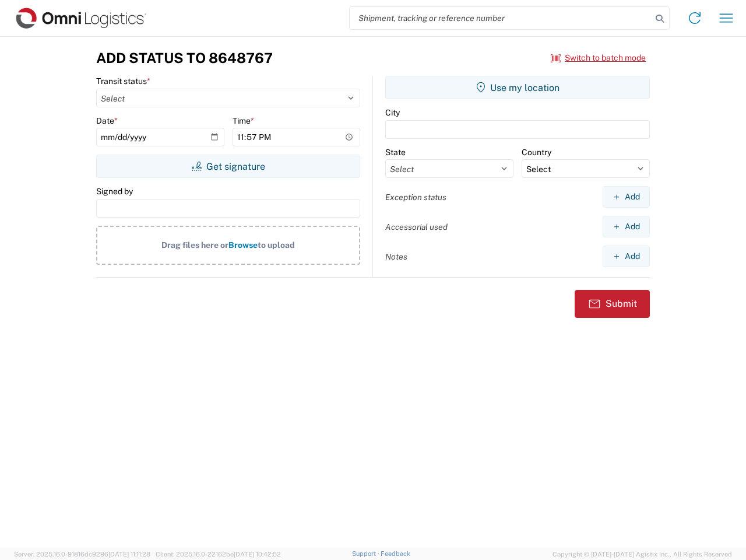 The image size is (746, 560). What do you see at coordinates (228, 166) in the screenshot?
I see `button: Get signature` at bounding box center [228, 166].